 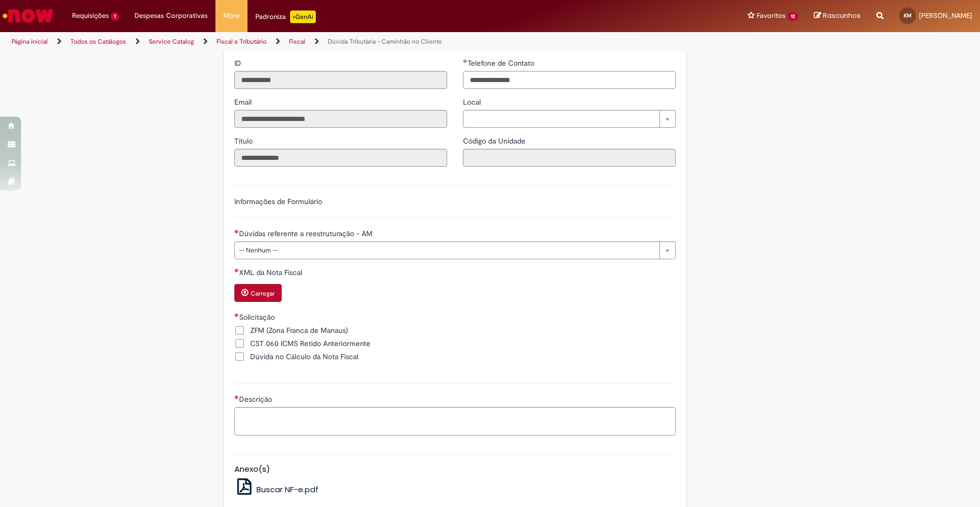 What do you see at coordinates (465, 61) in the screenshot?
I see `span: Obrigatório Preenchido` at bounding box center [465, 61].